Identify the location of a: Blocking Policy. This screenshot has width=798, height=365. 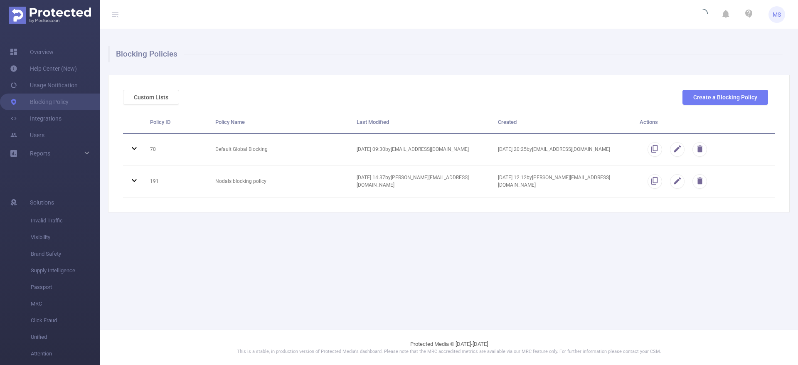
(39, 102).